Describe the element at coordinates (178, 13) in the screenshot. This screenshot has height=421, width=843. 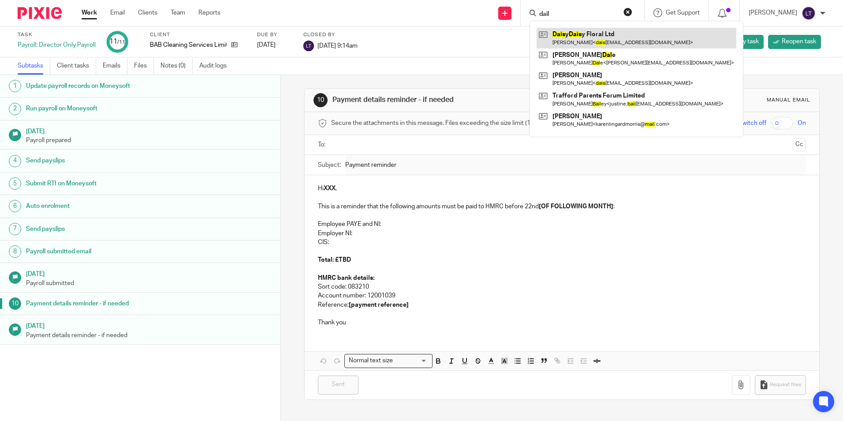
I see `a: Team` at that location.